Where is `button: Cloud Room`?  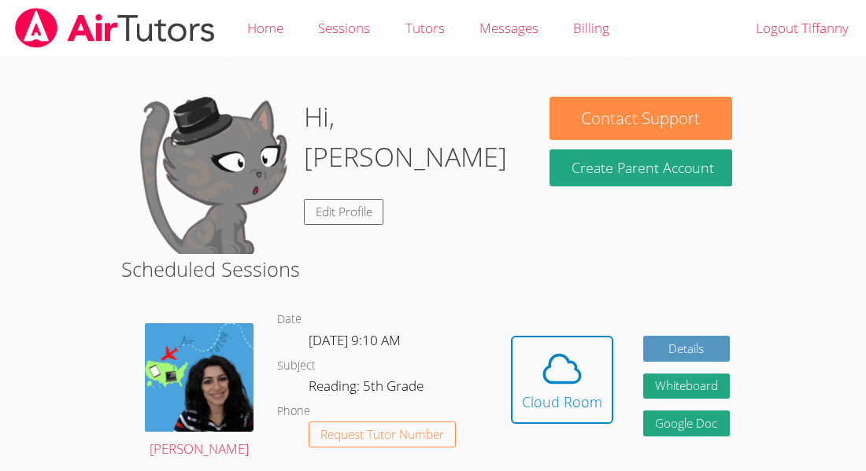 button: Cloud Room is located at coordinates (562, 380).